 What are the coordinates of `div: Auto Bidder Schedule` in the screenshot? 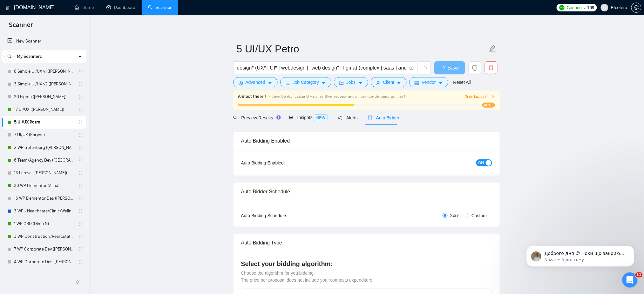 It's located at (367, 192).